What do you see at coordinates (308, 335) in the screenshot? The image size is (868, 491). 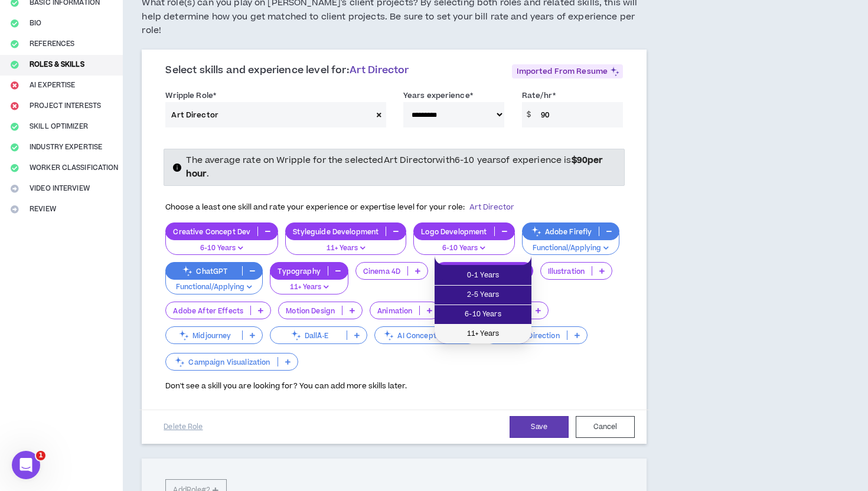 I see `p: DallÂ·E` at bounding box center [308, 335].